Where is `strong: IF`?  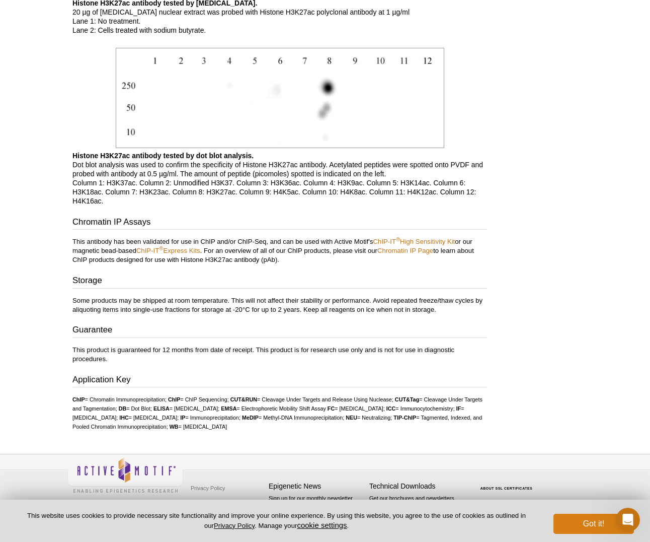 strong: IF is located at coordinates (459, 408).